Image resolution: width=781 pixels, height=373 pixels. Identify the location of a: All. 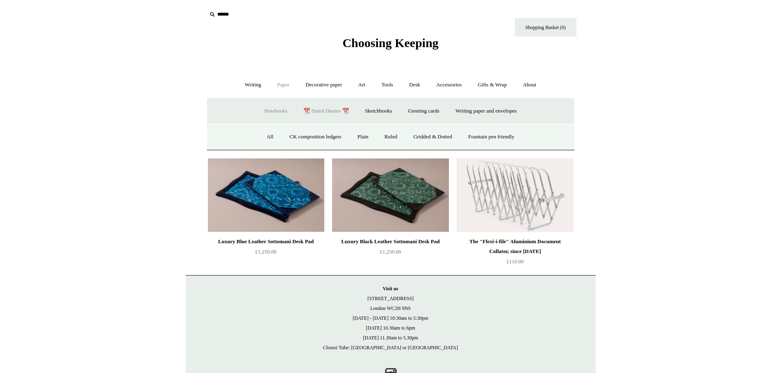
(270, 137).